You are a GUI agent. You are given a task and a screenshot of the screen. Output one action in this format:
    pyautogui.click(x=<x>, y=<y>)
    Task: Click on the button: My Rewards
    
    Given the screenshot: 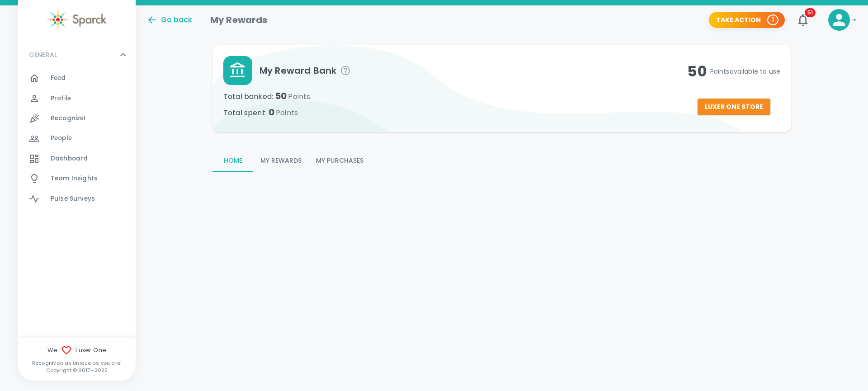 What is the action you would take?
    pyautogui.click(x=281, y=161)
    